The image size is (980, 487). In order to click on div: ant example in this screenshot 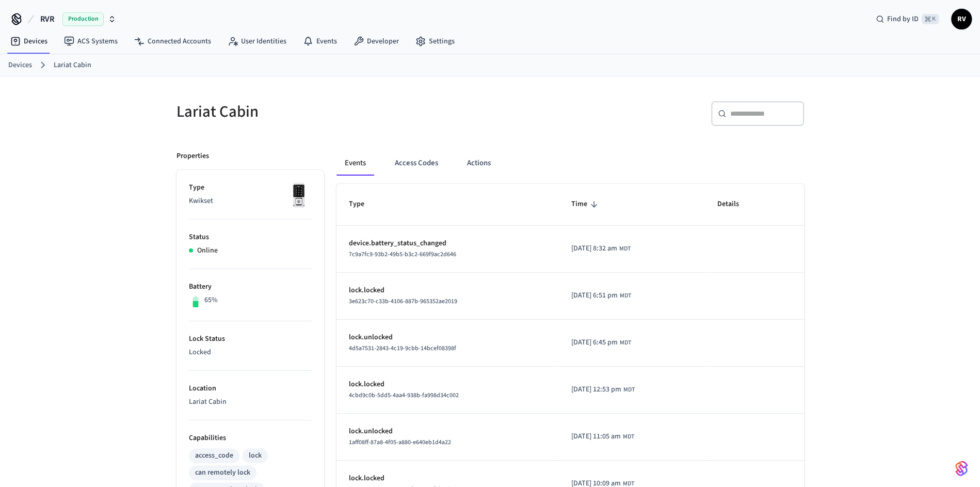, I will do `click(570, 163)`.